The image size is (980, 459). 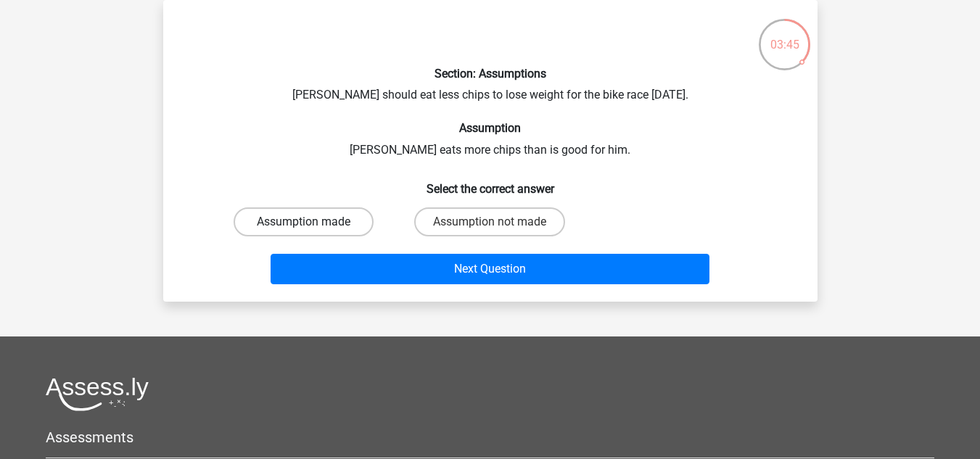 I want to click on h6: Section: Assumptions, so click(x=490, y=74).